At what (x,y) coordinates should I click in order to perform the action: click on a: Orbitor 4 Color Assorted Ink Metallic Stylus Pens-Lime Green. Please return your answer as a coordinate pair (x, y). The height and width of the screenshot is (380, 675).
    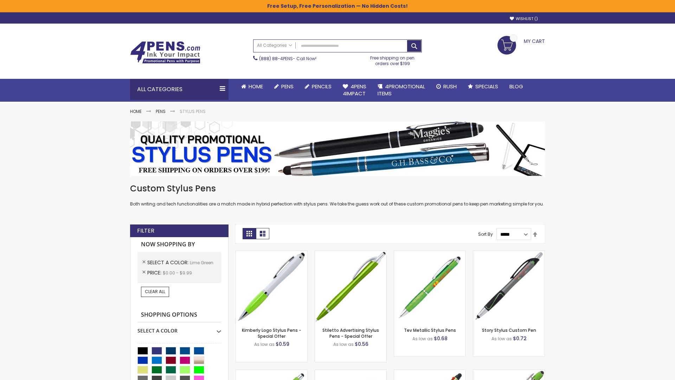
    Looking at the image, I should click on (430, 372).